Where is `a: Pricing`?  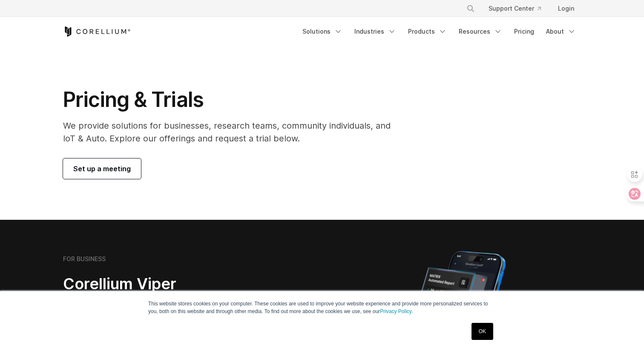 a: Pricing is located at coordinates (524, 31).